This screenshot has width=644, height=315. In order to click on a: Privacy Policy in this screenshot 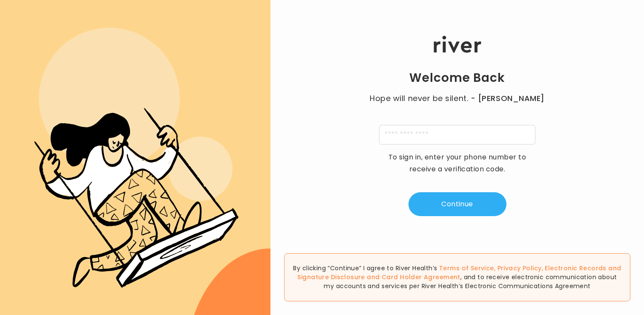, I will do `click(519, 268)`.